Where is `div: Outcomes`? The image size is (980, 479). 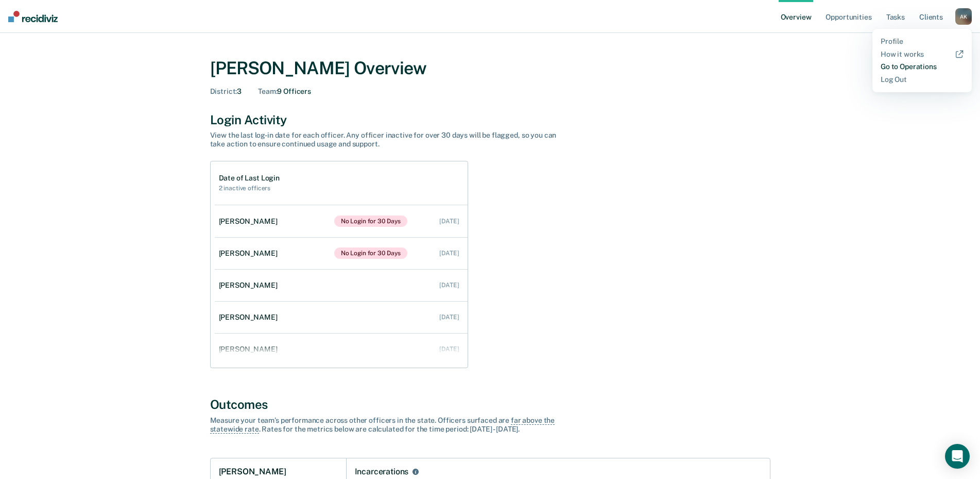 div: Outcomes is located at coordinates (490, 404).